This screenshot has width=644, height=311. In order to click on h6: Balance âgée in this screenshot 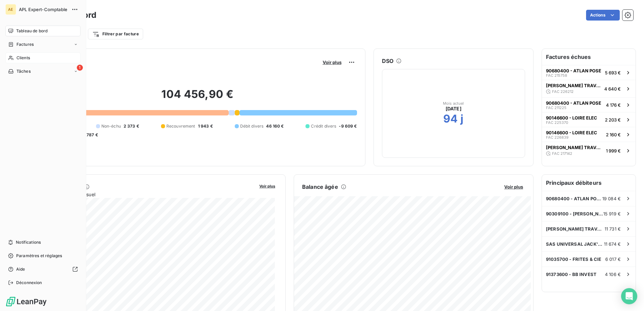, I will do `click(320, 187)`.